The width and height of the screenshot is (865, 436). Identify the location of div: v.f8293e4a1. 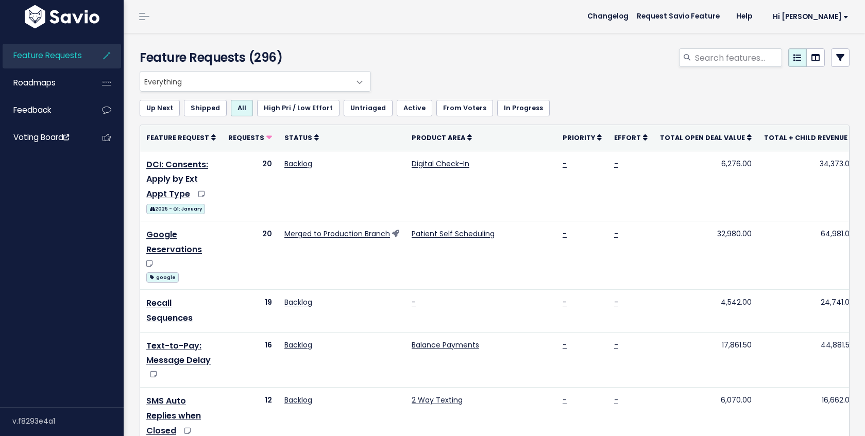
(68, 422).